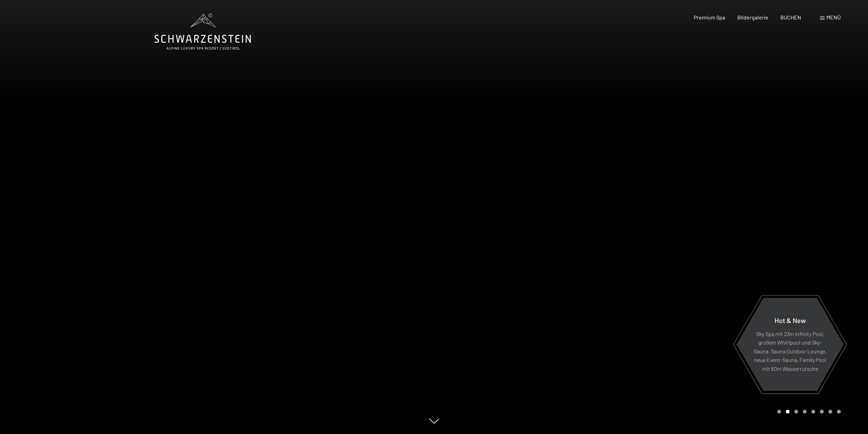 This screenshot has width=868, height=434. Describe the element at coordinates (805, 411) in the screenshot. I see `div: Carousel Page 4` at that location.